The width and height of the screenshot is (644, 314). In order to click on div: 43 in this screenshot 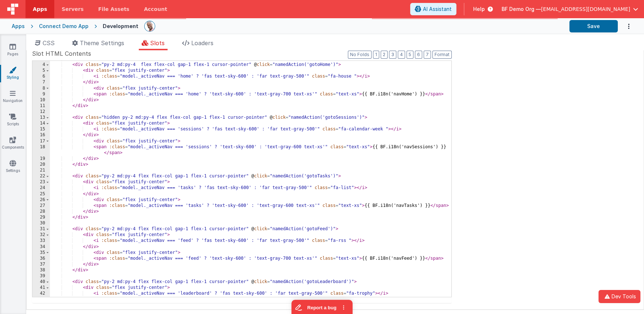, I will do `click(41, 300)`.